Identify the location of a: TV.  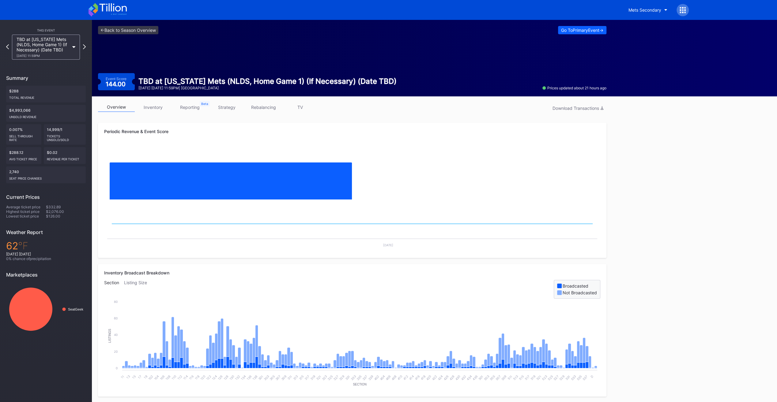
(300, 107).